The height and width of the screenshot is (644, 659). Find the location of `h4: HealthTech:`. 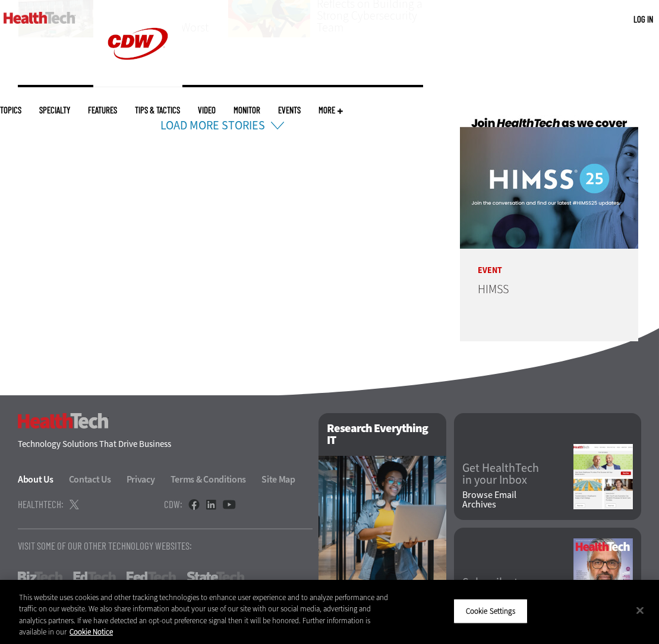

h4: HealthTech: is located at coordinates (40, 504).